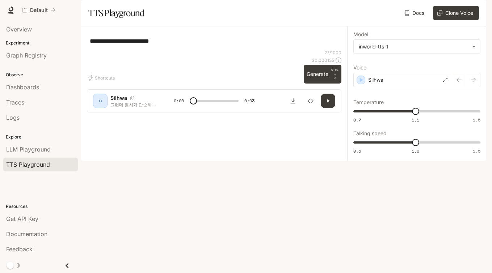 The width and height of the screenshot is (492, 273). Describe the element at coordinates (415, 13) in the screenshot. I see `a: Docs` at that location.